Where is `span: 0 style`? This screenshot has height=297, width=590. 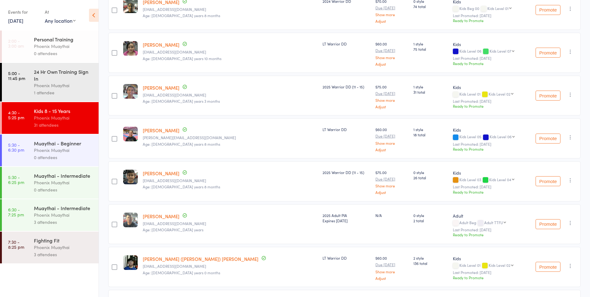
span: 0 style is located at coordinates (431, 215).